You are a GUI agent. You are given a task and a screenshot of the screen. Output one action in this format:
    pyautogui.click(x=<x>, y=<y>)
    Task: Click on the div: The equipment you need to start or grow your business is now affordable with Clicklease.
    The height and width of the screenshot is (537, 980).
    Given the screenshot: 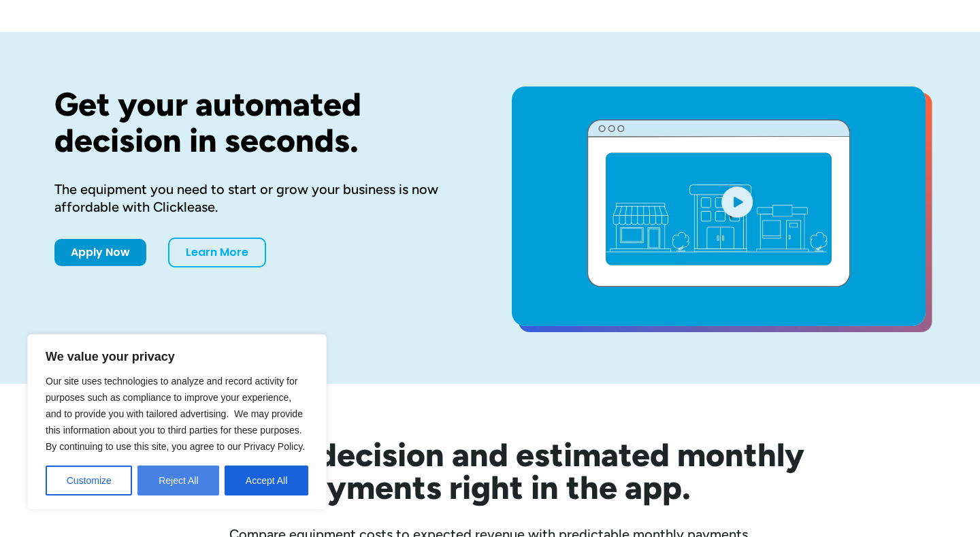 What is the action you would take?
    pyautogui.click(x=261, y=198)
    